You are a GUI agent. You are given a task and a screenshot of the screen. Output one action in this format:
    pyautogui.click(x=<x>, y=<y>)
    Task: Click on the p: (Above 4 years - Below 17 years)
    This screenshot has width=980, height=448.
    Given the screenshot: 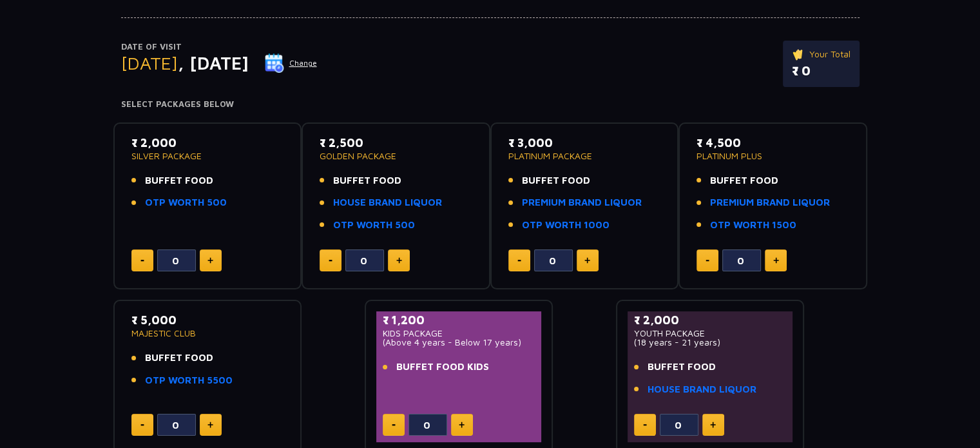 What is the action you would take?
    pyautogui.click(x=459, y=343)
    